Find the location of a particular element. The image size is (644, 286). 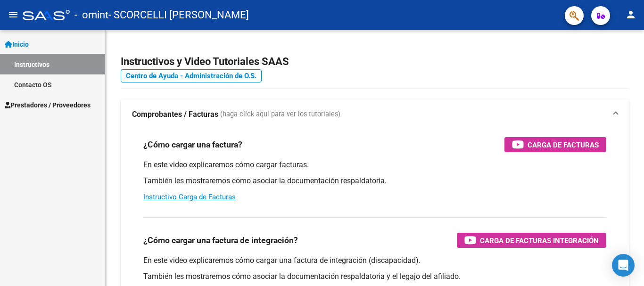

strong: Comprobantes / Facturas is located at coordinates (175, 114).